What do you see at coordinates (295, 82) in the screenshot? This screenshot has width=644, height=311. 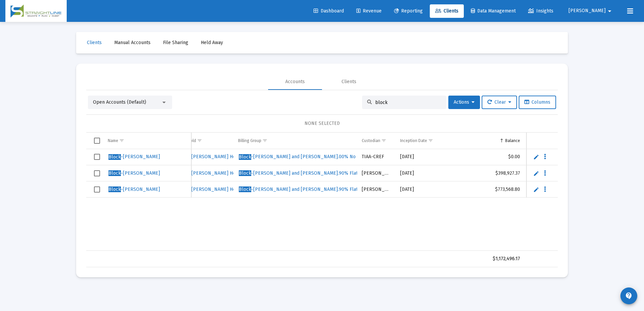 I see `div: Accounts` at bounding box center [295, 82].